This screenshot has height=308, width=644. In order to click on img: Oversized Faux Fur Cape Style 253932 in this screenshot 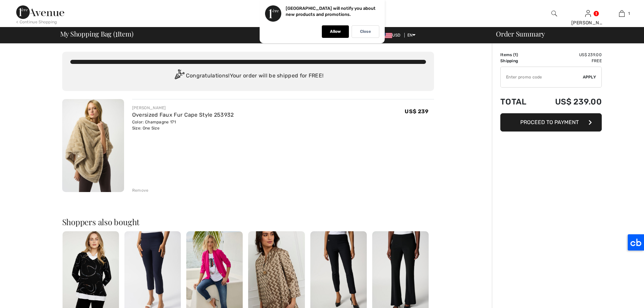, I will do `click(93, 145)`.